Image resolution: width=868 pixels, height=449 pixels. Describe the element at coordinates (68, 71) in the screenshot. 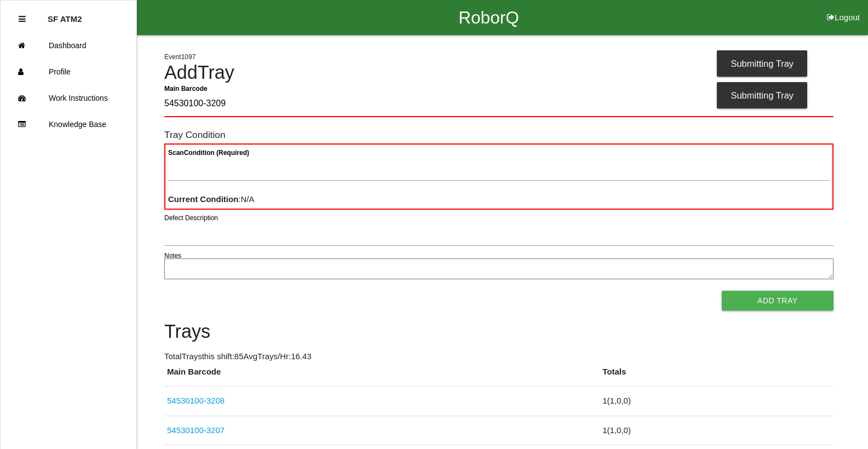

I see `a: Profile` at that location.